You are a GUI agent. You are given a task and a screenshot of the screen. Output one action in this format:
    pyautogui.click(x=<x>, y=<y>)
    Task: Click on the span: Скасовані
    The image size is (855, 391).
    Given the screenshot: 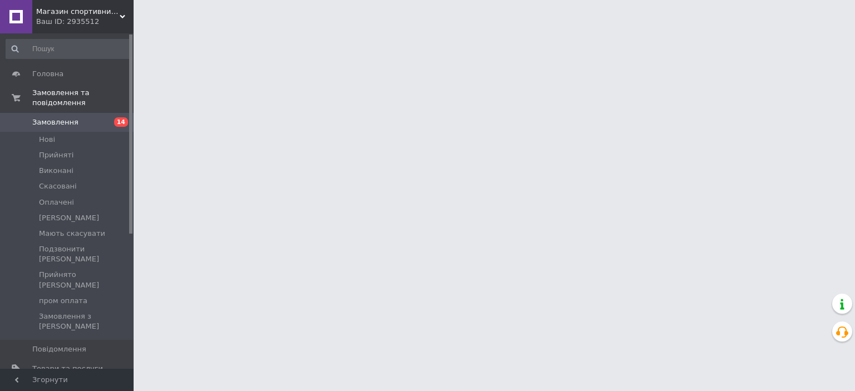 What is the action you would take?
    pyautogui.click(x=58, y=186)
    